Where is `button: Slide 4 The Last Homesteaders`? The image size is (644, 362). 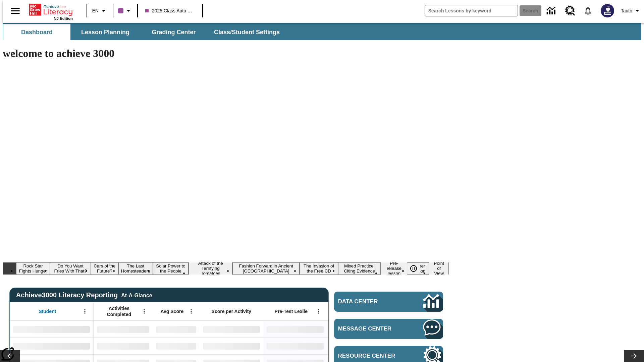 button: Slide 4 The Last Homesteaders is located at coordinates (135, 268).